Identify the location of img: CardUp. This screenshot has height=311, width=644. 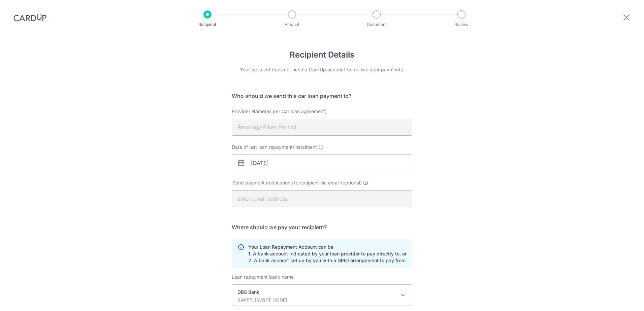
(30, 18).